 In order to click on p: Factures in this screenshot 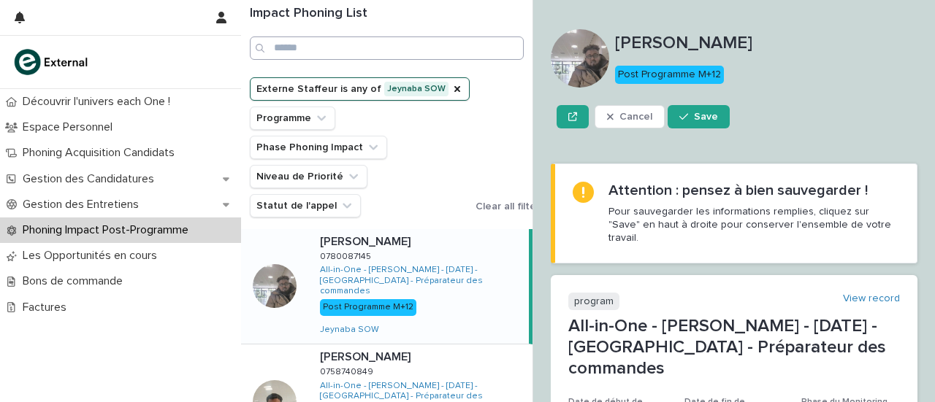, I will do `click(47, 307)`.